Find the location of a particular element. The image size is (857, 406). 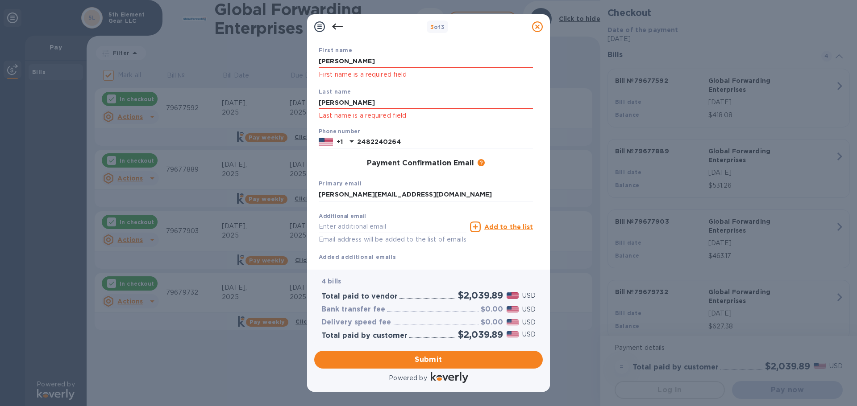

label: Additional email is located at coordinates (342, 216).